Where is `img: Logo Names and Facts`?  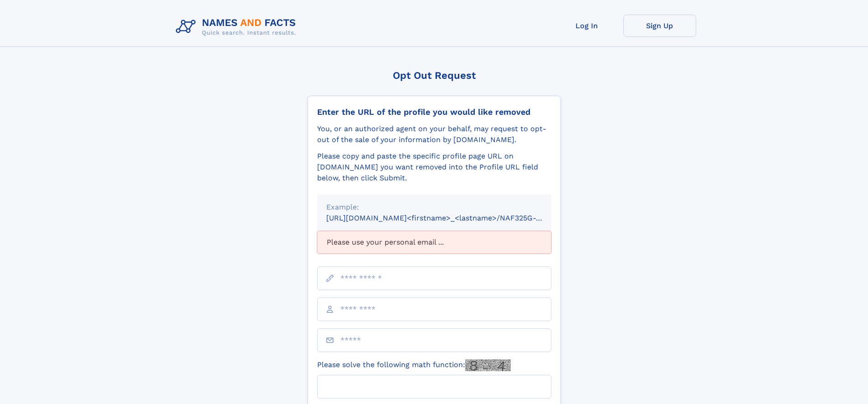
img: Logo Names and Facts is located at coordinates (238, 27).